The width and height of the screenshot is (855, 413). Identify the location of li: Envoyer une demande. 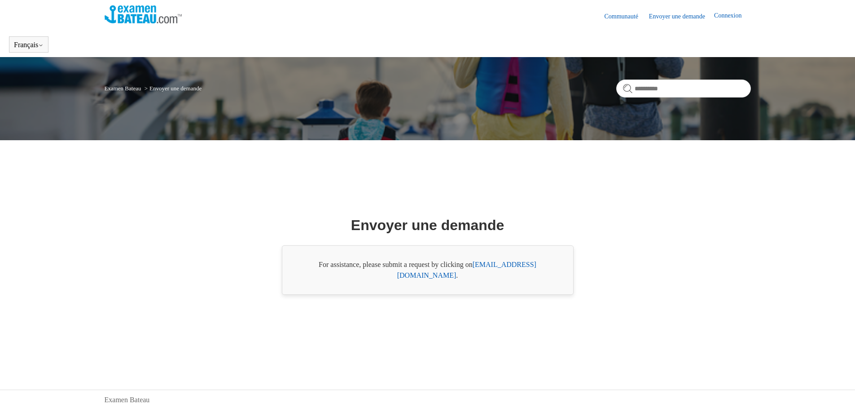
(172, 88).